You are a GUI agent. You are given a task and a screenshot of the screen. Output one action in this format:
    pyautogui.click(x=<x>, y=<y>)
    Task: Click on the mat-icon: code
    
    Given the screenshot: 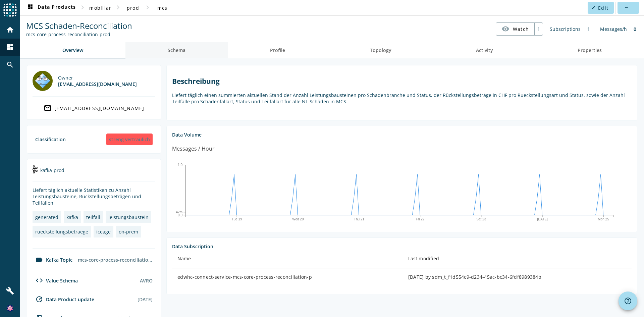 What is the action you would take?
    pyautogui.click(x=39, y=281)
    